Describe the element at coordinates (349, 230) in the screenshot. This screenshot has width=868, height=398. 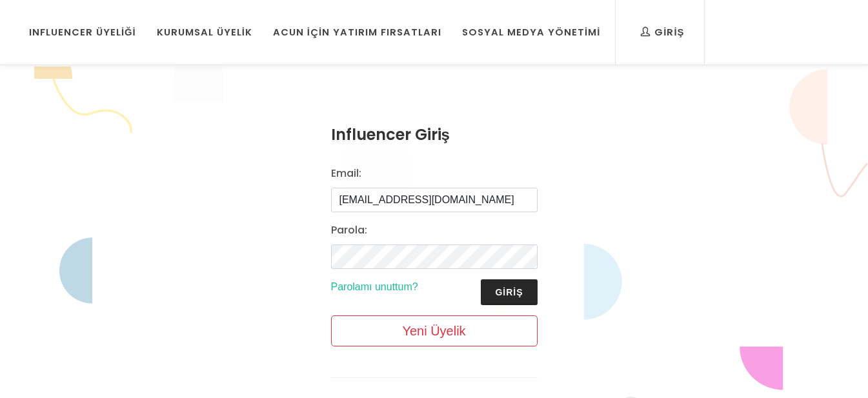
I see `label: Parola:` at that location.